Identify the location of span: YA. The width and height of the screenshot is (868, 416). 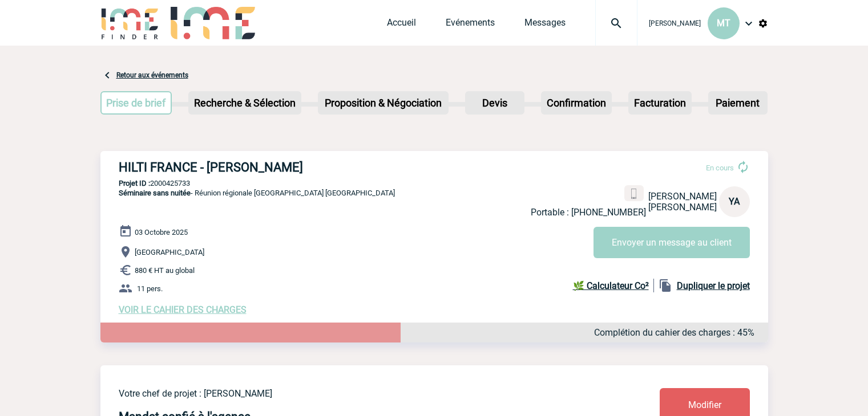
(734, 201).